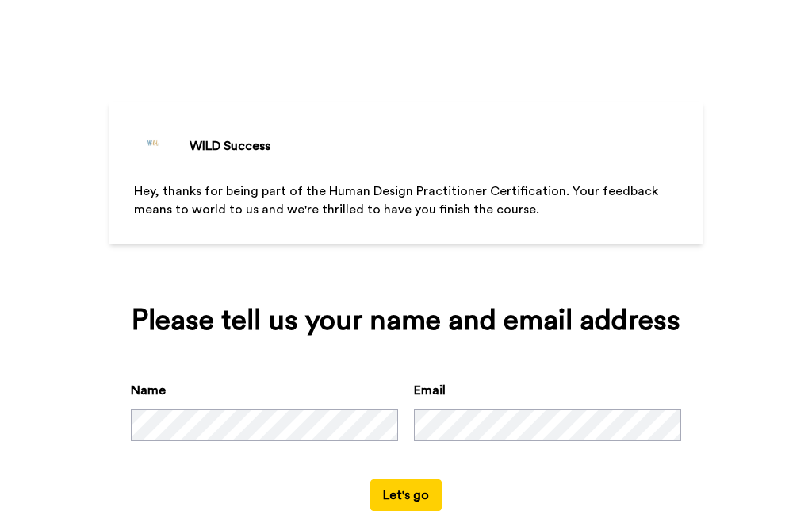  I want to click on div: Please tell us your name and email address, so click(406, 320).